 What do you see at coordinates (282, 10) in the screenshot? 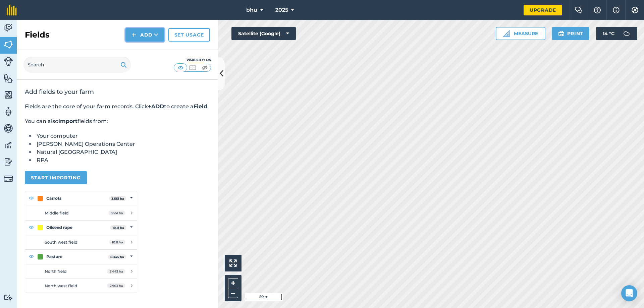
I see `span: 2025` at bounding box center [282, 10].